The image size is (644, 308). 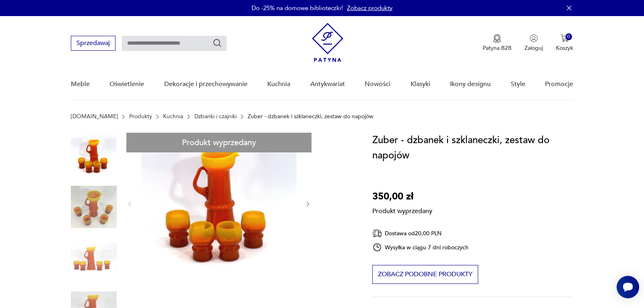 I want to click on img: Patyna - sklep z meblami i dekoracjami vintage, so click(x=328, y=42).